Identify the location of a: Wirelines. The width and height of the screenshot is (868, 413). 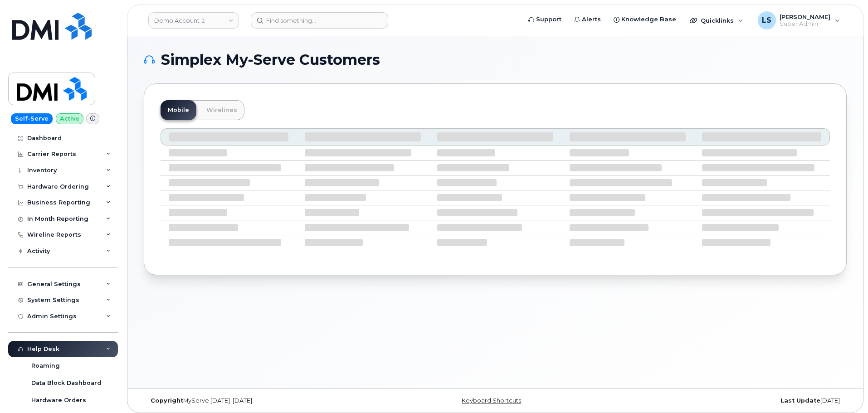
(222, 110).